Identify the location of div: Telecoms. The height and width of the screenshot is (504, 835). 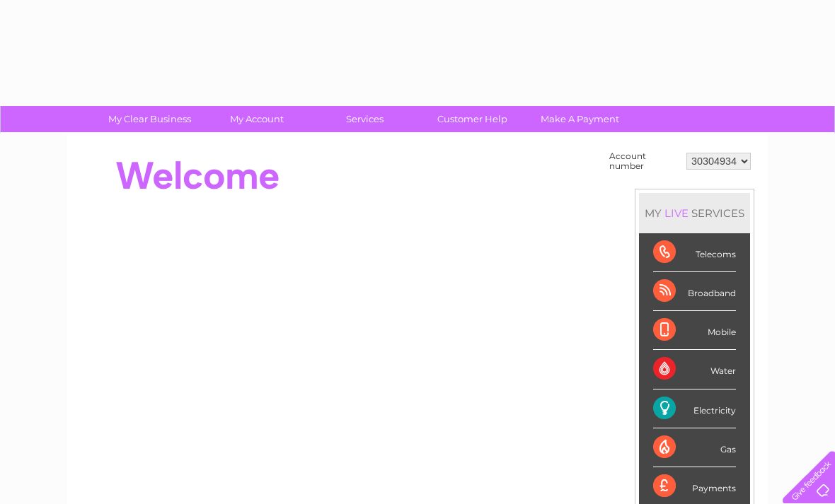
(694, 252).